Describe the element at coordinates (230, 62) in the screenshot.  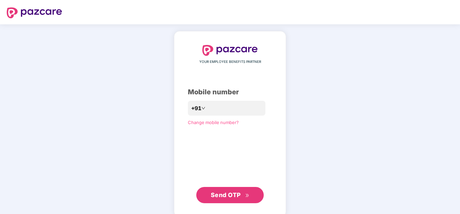
I see `span: YOUR EMPLOYEE BENEFITS PARTNER` at that location.